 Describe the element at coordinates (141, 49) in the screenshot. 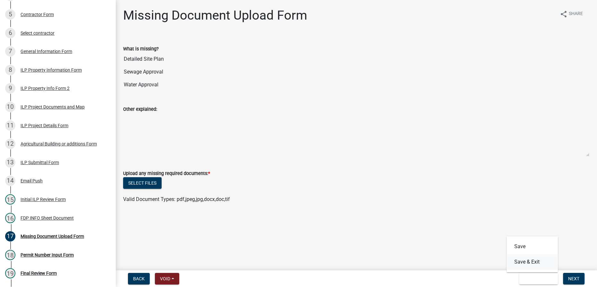

I see `label: What is missing?` at that location.